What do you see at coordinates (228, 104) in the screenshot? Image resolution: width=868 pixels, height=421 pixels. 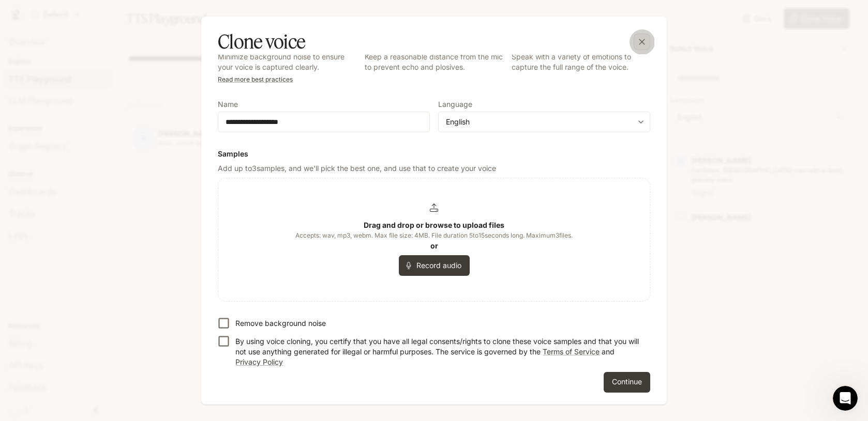 I see `p: Name` at bounding box center [228, 104].